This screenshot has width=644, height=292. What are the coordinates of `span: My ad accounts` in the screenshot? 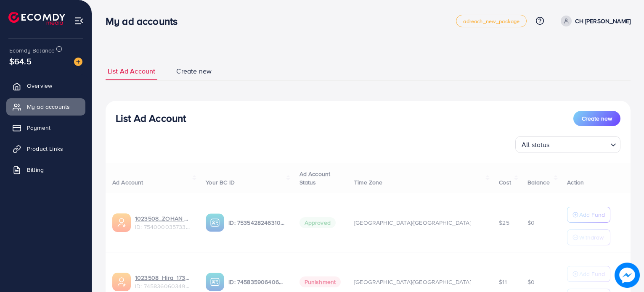 It's located at (49, 107).